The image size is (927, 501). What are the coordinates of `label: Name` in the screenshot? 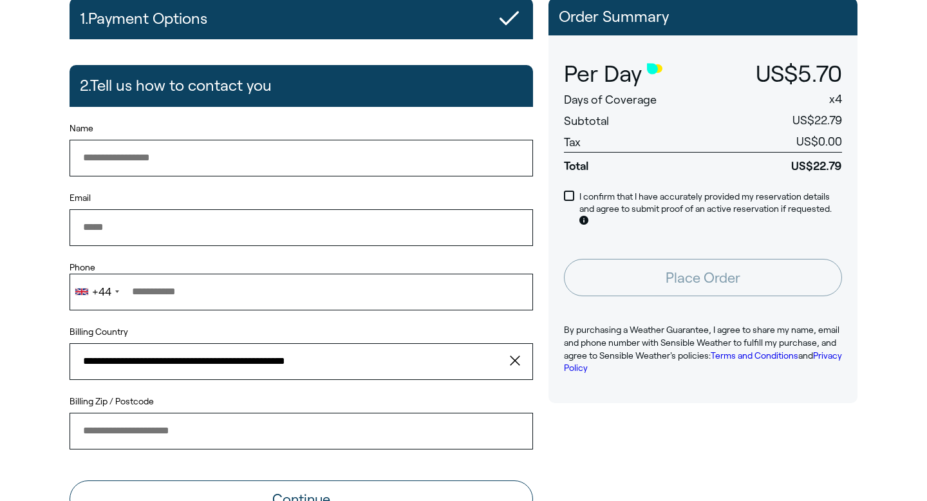 It's located at (301, 129).